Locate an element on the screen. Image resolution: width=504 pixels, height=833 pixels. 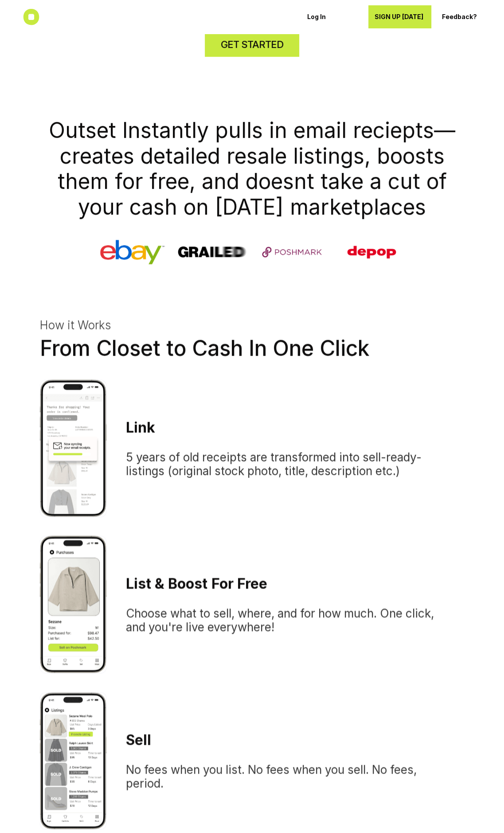
span: n is located at coordinates (142, 427).